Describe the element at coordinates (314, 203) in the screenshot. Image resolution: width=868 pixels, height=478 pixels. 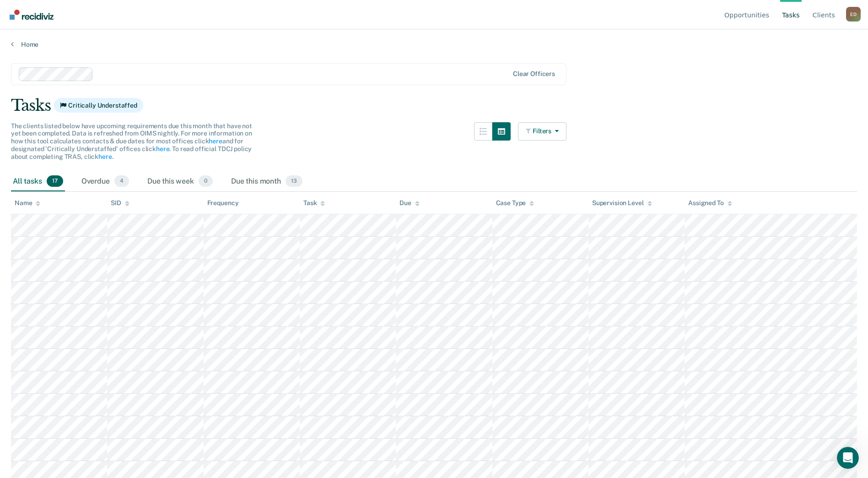
I see `div: Task` at that location.